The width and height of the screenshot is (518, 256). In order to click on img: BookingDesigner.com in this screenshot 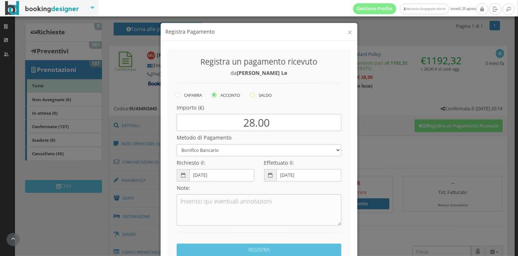, I will do `click(42, 8)`.